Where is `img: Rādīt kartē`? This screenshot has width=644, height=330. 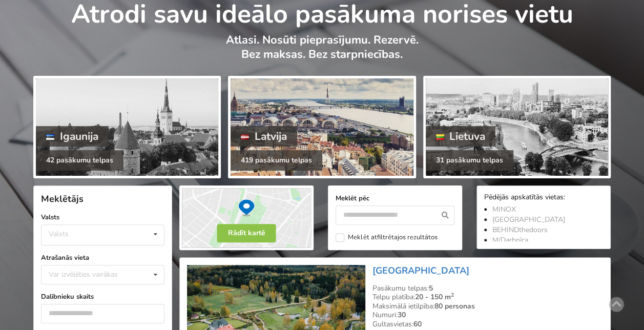
img: Rādīt kartē is located at coordinates (247, 218).